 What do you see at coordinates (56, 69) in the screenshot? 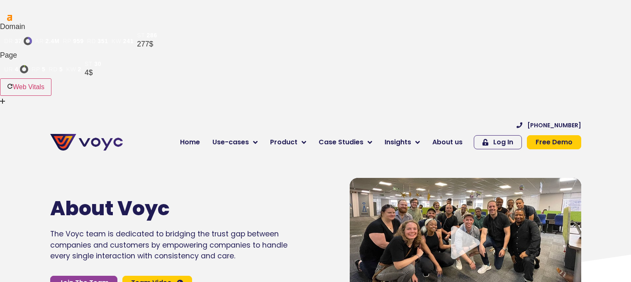
I see `a: rd5` at bounding box center [56, 69].